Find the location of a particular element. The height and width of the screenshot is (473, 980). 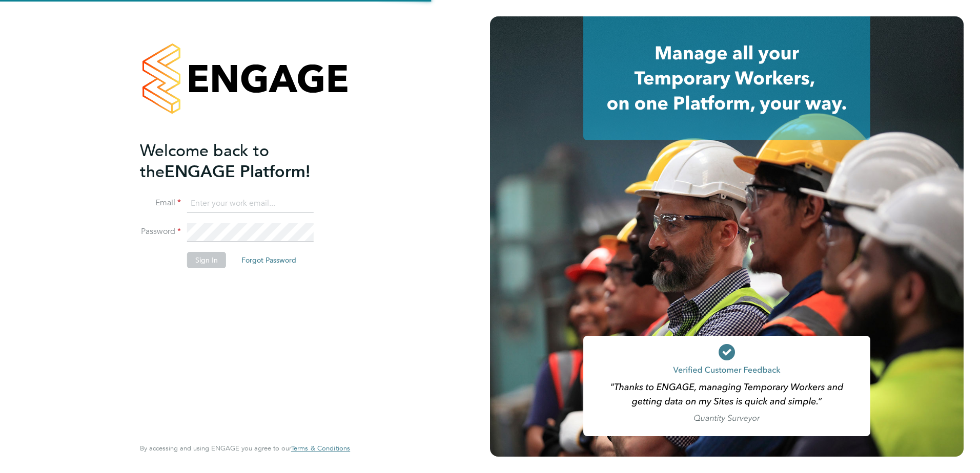

label: Password is located at coordinates (161, 232).